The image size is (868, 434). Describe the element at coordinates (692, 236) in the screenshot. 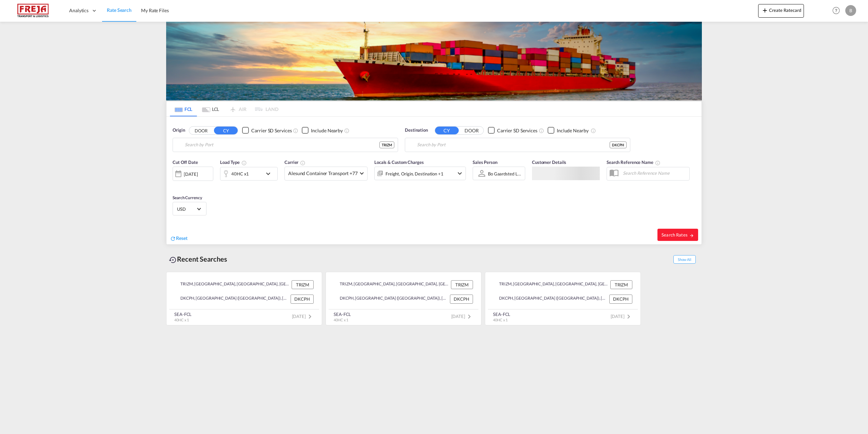

I see `md-icon: icon-arrow-right` at that location.